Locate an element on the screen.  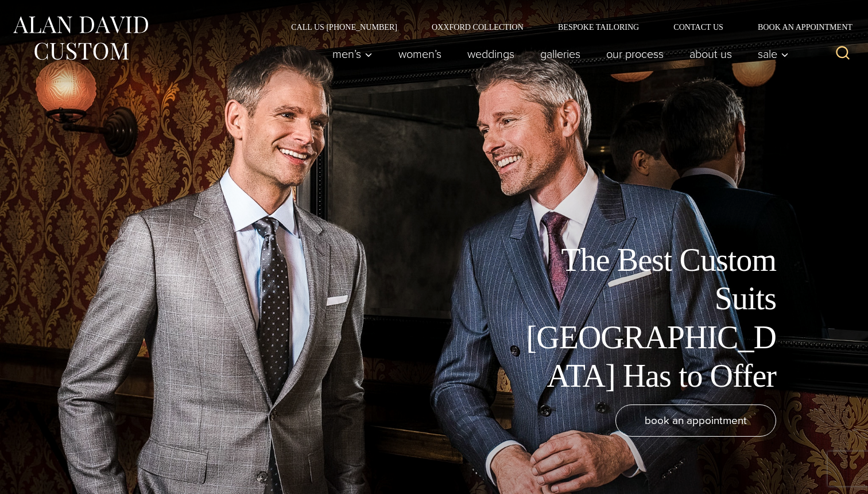
span: Men’s is located at coordinates (352, 54).